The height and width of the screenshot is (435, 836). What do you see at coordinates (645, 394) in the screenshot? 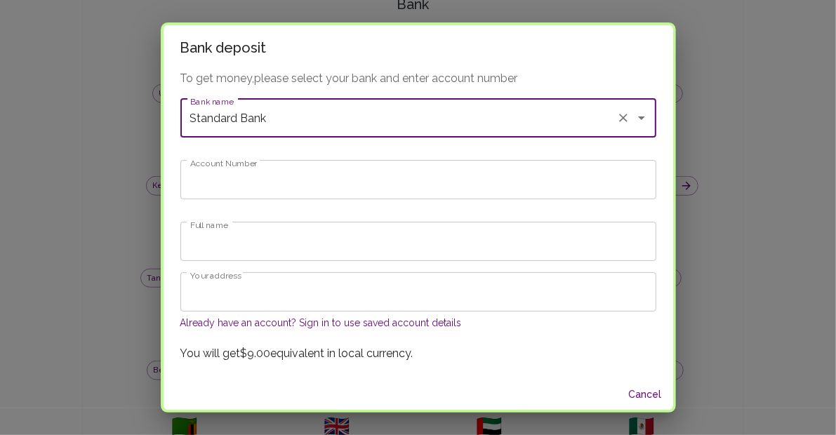
I see `button: Cancel` at bounding box center [645, 394].